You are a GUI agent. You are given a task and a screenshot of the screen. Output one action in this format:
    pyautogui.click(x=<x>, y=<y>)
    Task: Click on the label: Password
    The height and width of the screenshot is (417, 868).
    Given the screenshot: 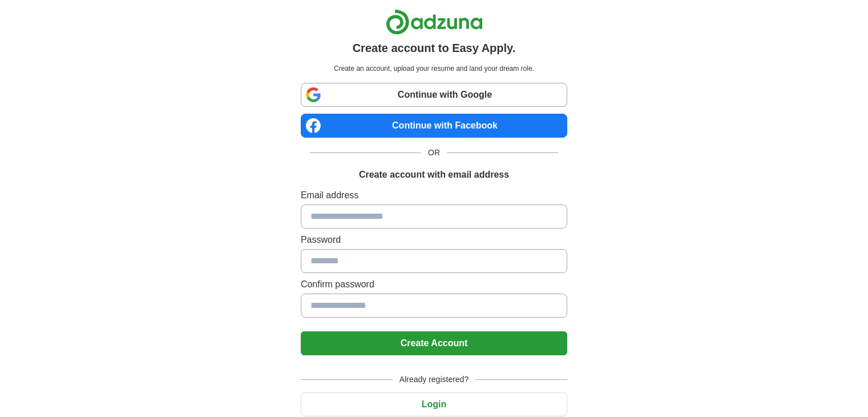 What is the action you would take?
    pyautogui.click(x=434, y=240)
    